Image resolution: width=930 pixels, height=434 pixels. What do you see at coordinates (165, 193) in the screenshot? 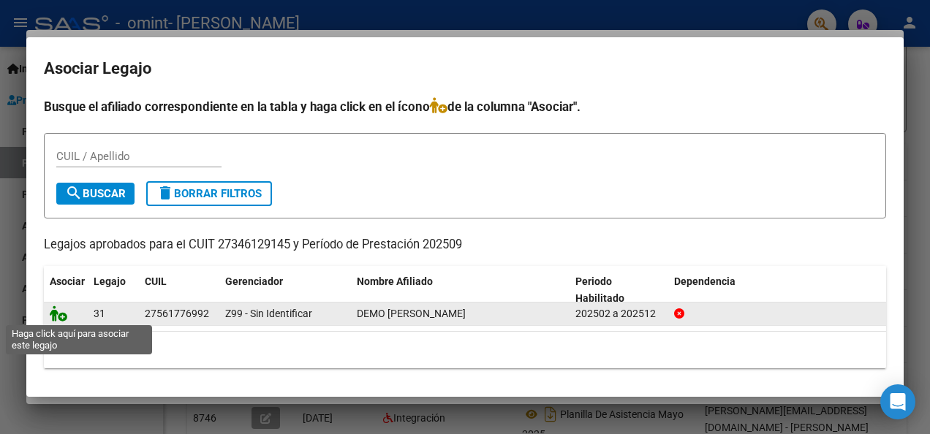
I see `mat-icon: delete` at bounding box center [165, 193].